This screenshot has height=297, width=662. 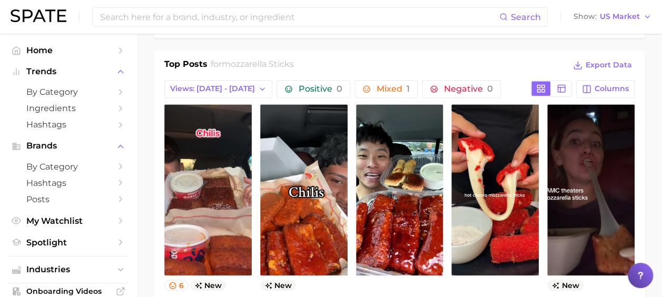 I want to click on h1: Top Posts, so click(x=186, y=66).